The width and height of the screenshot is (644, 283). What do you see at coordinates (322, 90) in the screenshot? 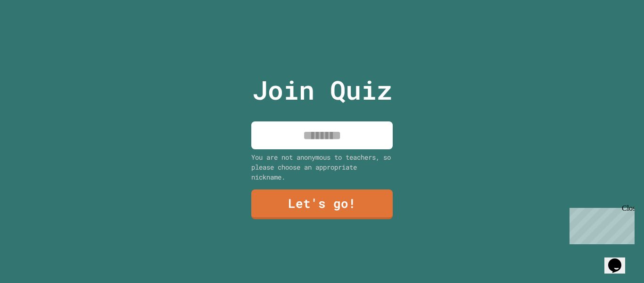
I see `p: Join Quiz` at bounding box center [322, 90].